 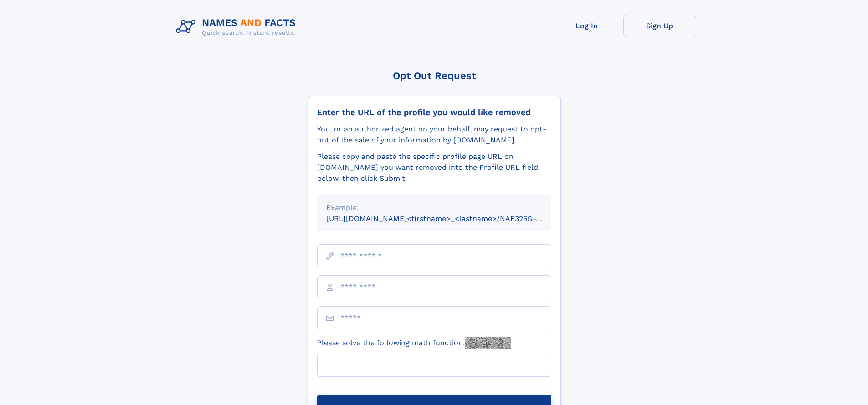 What do you see at coordinates (434, 113) in the screenshot?
I see `div: Enter the URL of the profile you would like removed` at bounding box center [434, 113].